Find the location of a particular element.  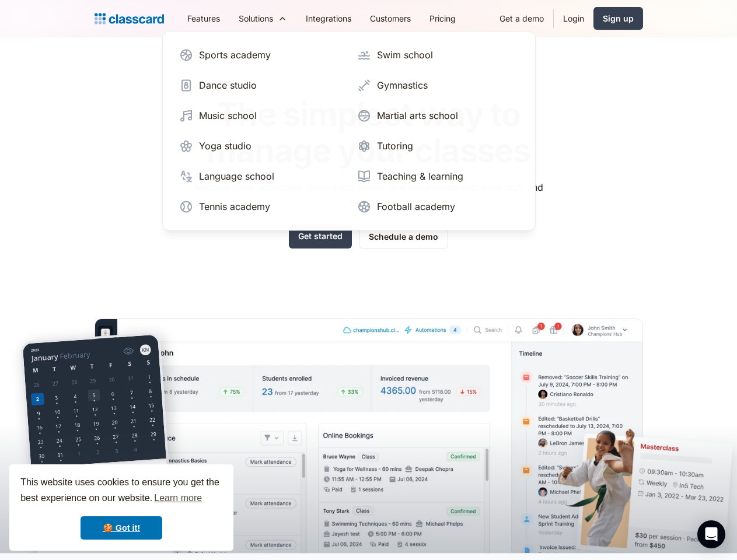

a: Sports academy is located at coordinates (259, 55).